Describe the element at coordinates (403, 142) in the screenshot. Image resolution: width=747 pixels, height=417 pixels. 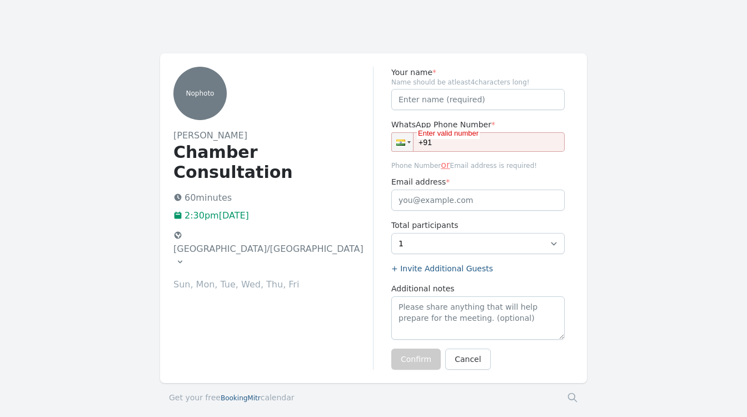
I see `div: India: + 91` at that location.